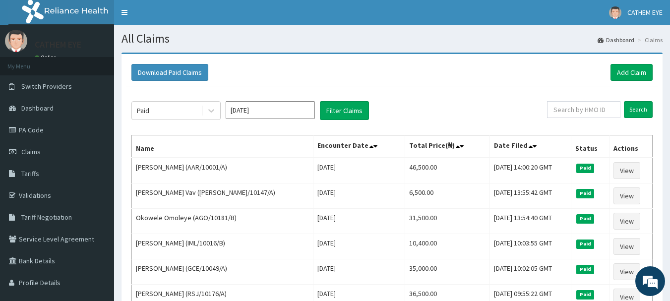 Image resolution: width=670 pixels, height=301 pixels. I want to click on span: CATHEM EYE, so click(645, 12).